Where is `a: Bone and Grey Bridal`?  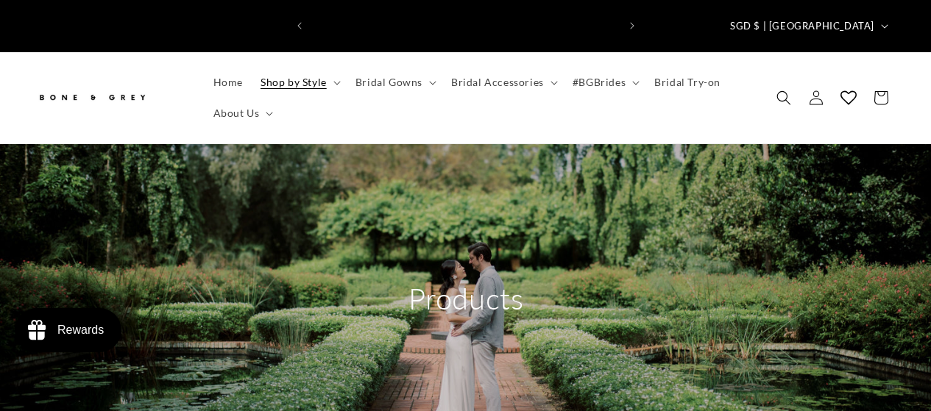
a: Bone and Grey Bridal is located at coordinates (110, 98).